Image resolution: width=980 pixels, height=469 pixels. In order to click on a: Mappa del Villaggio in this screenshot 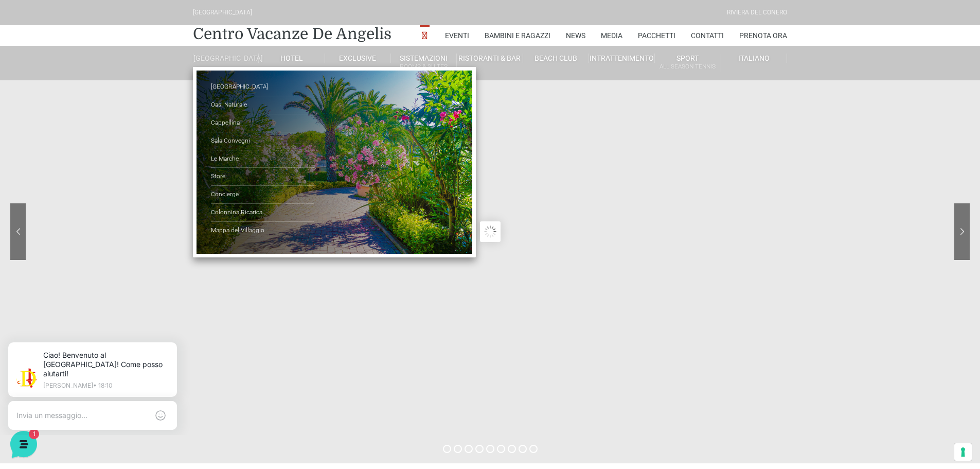, I will do `click(263, 231)`.